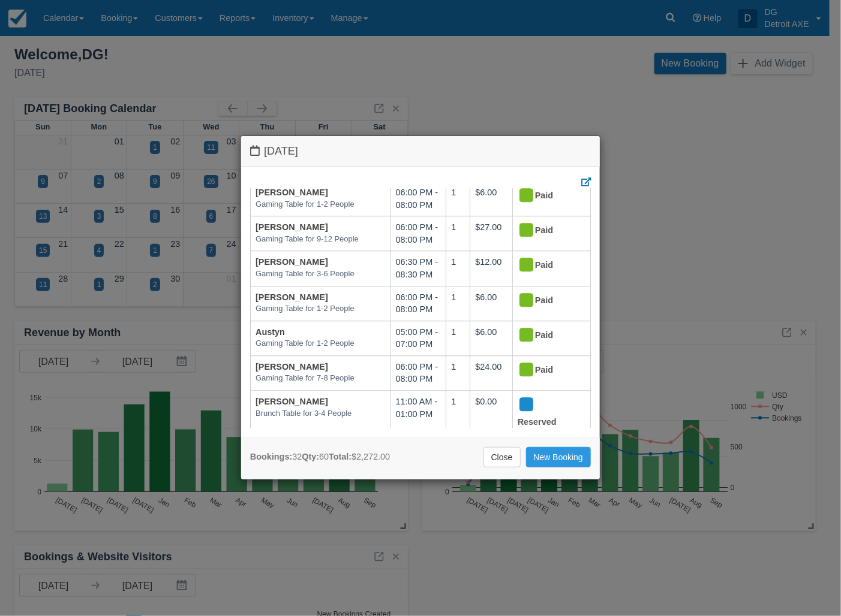  What do you see at coordinates (491, 414) in the screenshot?
I see `td: $0.00` at bounding box center [491, 414].